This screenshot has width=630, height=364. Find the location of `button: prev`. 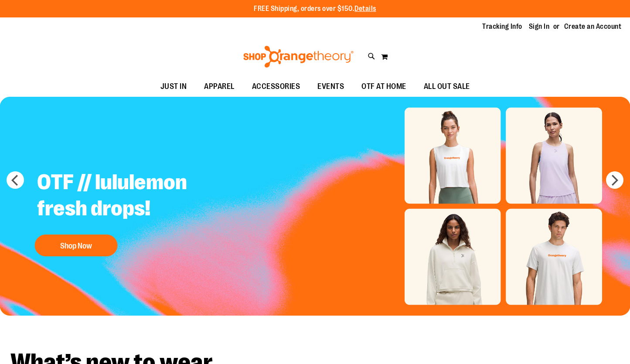

button: prev is located at coordinates (16, 180).